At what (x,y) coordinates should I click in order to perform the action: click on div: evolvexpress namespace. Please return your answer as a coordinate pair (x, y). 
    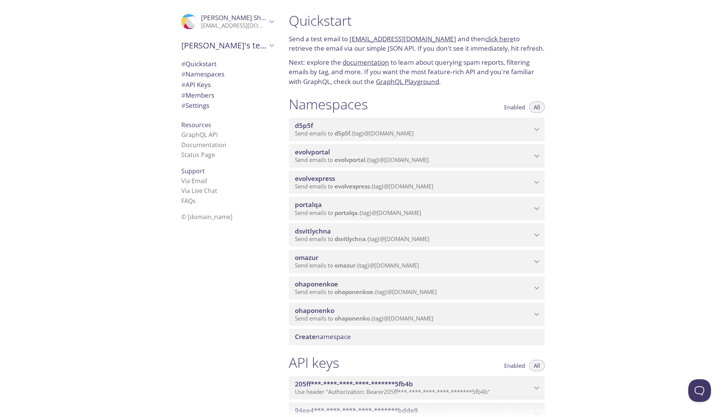
    Looking at the image, I should click on (417, 183).